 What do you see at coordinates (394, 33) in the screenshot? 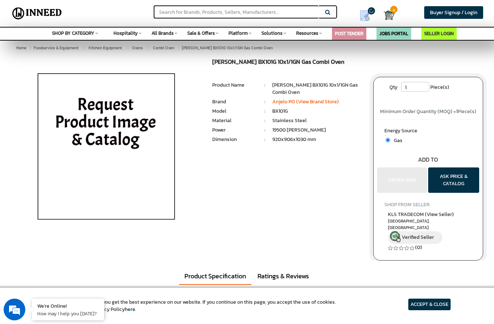
I see `a: JOBS PORTAL` at bounding box center [394, 33].